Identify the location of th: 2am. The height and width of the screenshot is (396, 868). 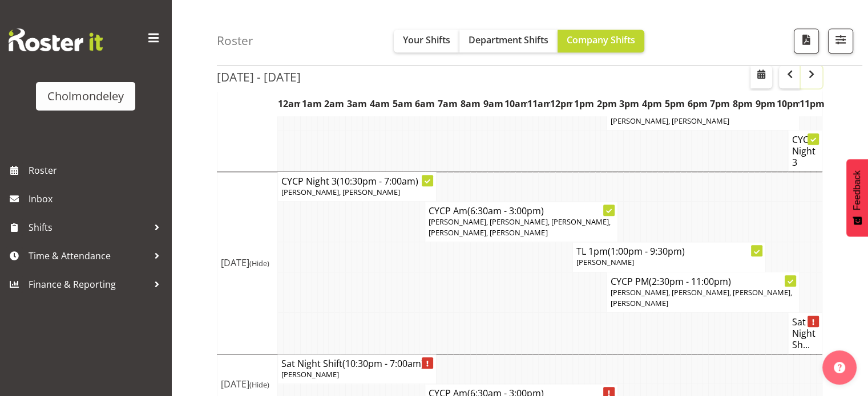
(335, 105).